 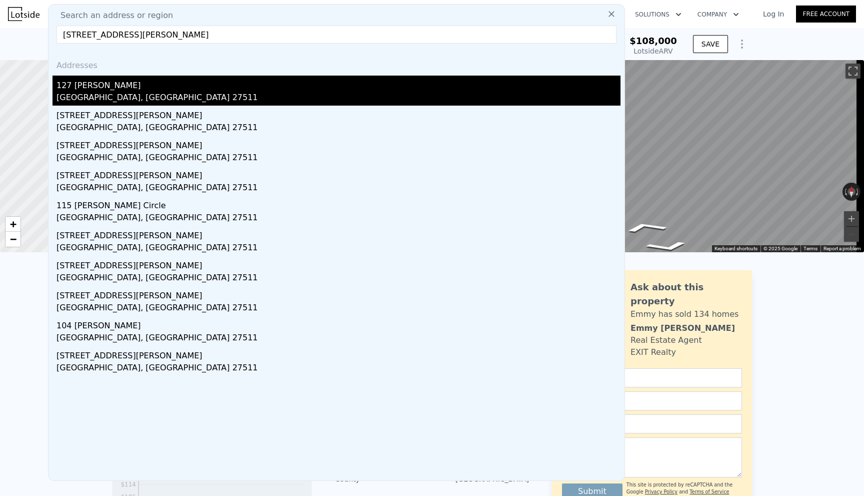 I want to click on button: Solutions, so click(x=658, y=15).